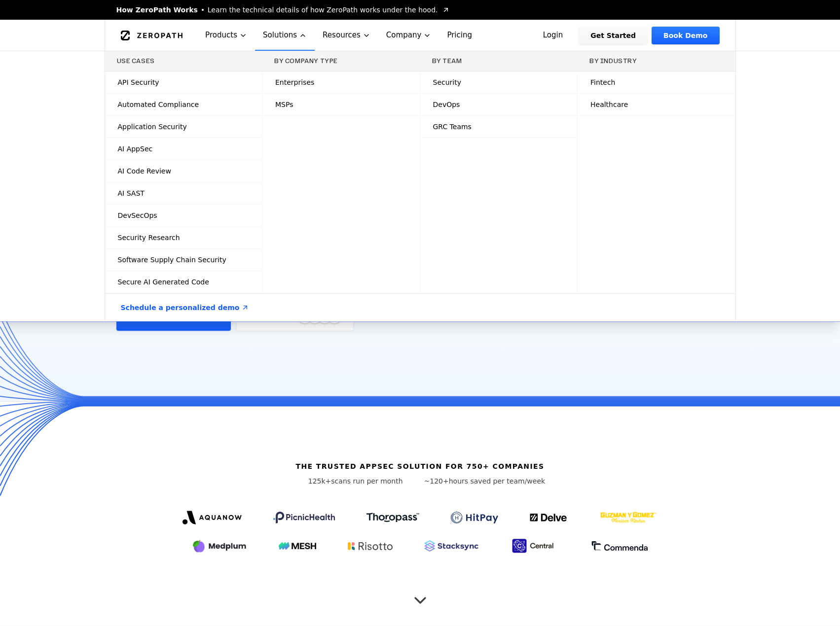 The height and width of the screenshot is (626, 840). Describe the element at coordinates (220, 546) in the screenshot. I see `img: Medplum` at that location.